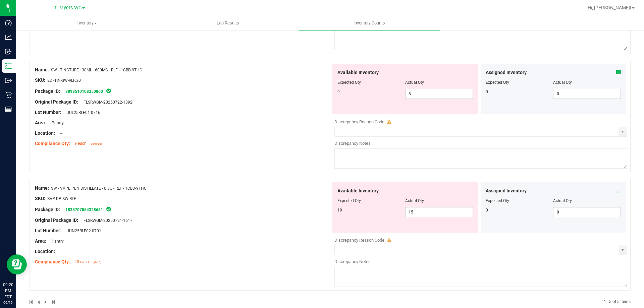  Describe the element at coordinates (8, 52) in the screenshot. I see `inline-svg: Inbound` at that location.